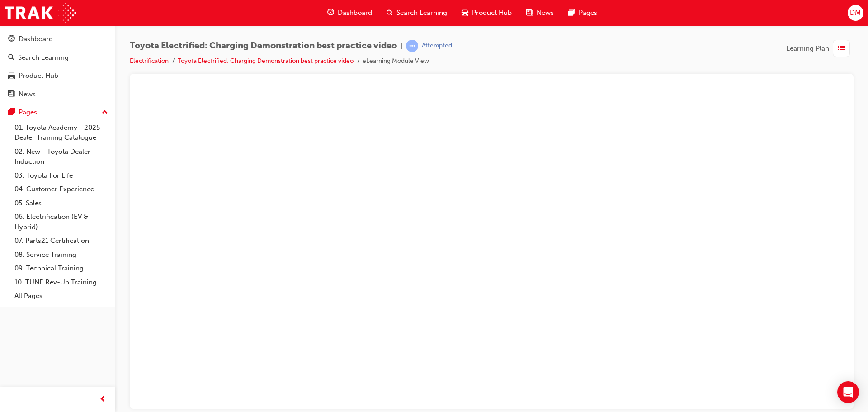 The width and height of the screenshot is (868, 412). What do you see at coordinates (263, 45) in the screenshot?
I see `span: Toyota Electrified: Charging Demonstration best practice video` at bounding box center [263, 45].